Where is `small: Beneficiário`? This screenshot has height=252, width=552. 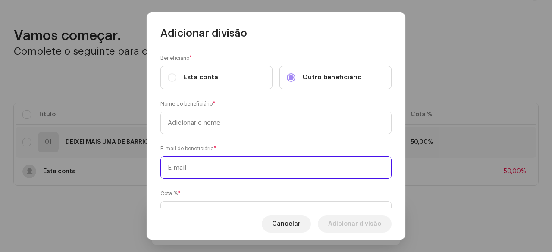
small: Beneficiário is located at coordinates (175, 58).